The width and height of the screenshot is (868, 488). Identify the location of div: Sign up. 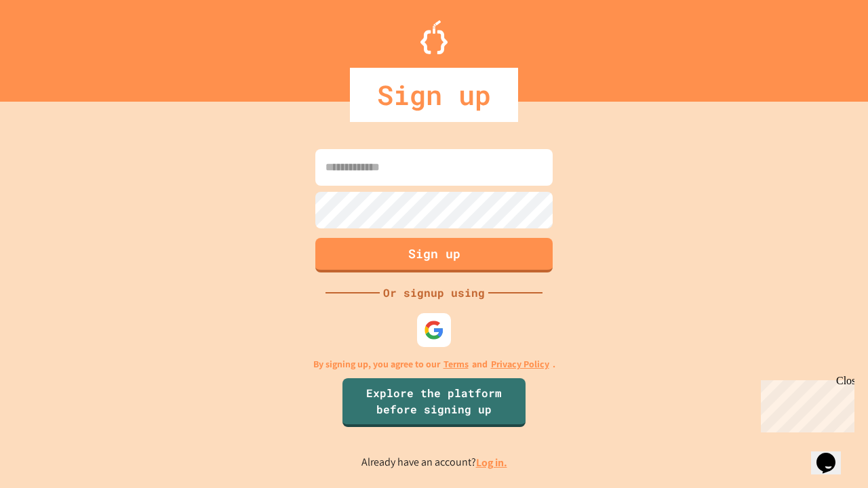
(434, 95).